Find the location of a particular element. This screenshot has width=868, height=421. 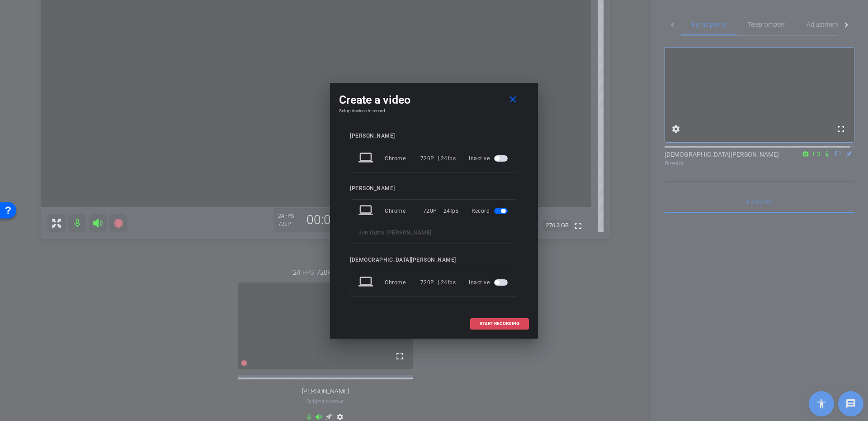

h4: Setup devices to record is located at coordinates (434, 110).